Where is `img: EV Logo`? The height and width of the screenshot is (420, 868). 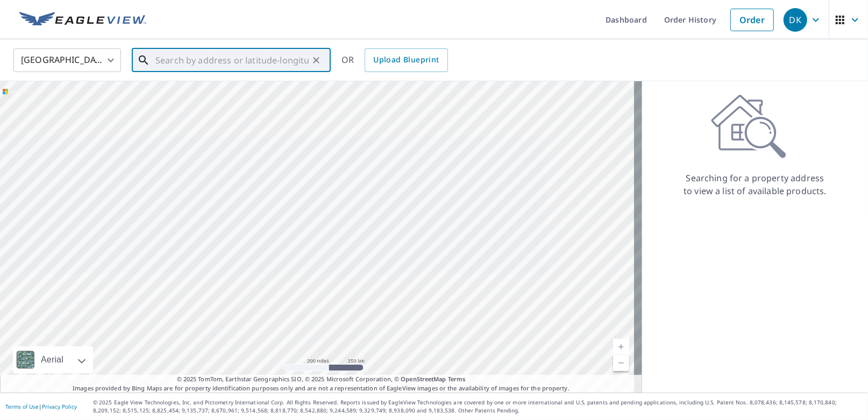 img: EV Logo is located at coordinates (83, 20).